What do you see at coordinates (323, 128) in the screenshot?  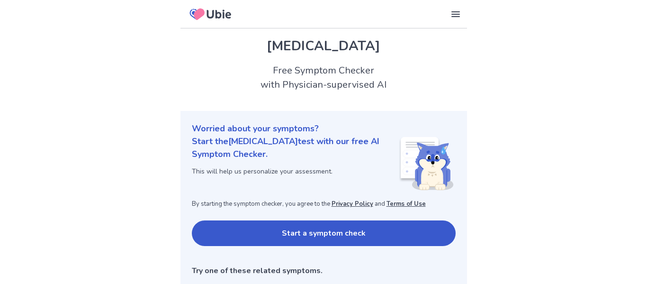 I see `p: Worried about your symptoms?` at bounding box center [323, 128].